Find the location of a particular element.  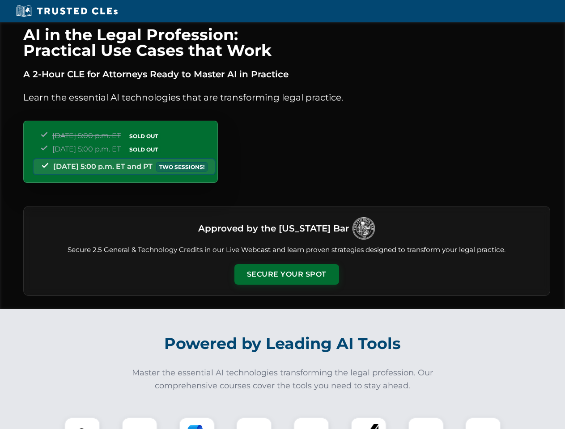

p: Secure 2.5 General & Technology Credits in our Live Webcast and learn proven strategies designed ... is located at coordinates (287, 250).